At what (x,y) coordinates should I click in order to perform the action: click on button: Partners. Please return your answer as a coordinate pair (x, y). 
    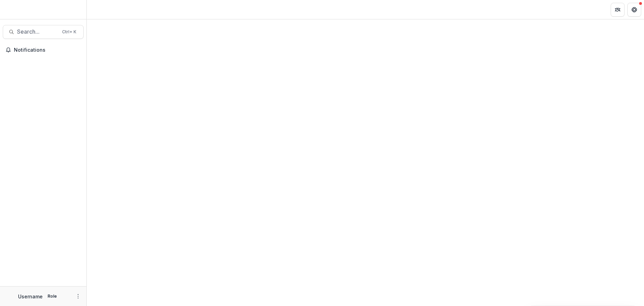
    Looking at the image, I should click on (618, 10).